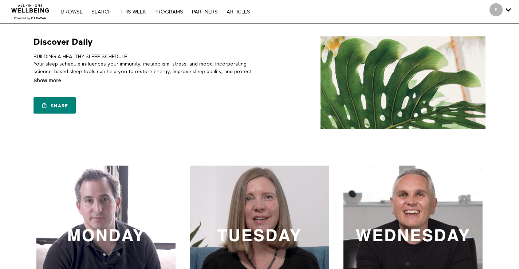 This screenshot has height=269, width=519. I want to click on span: Show more, so click(47, 81).